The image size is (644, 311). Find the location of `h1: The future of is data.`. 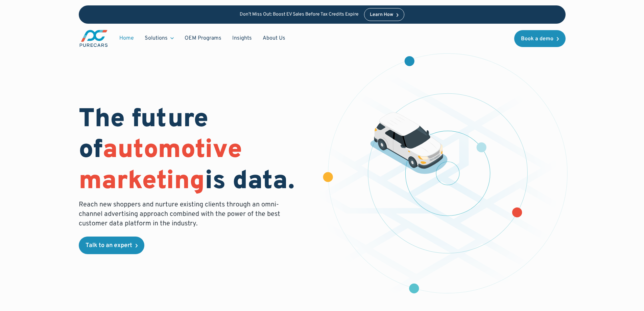

h1: The future of is data. is located at coordinates (196, 151).